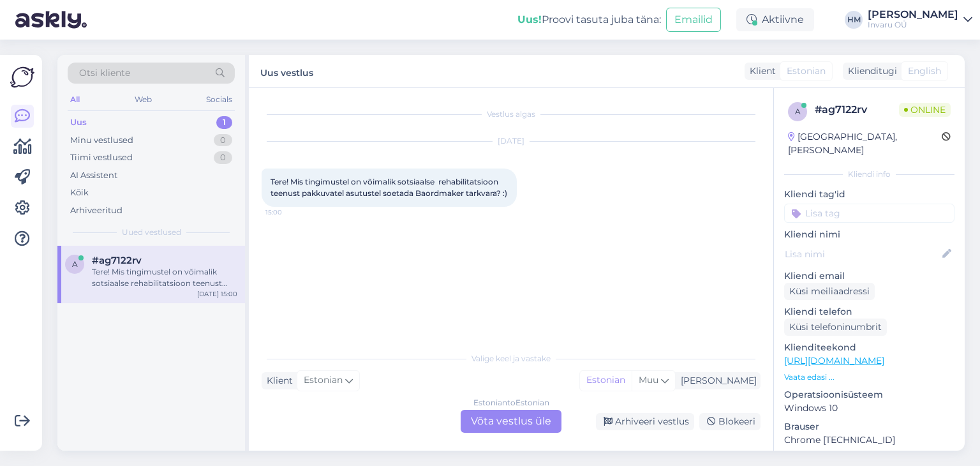  I want to click on input: Lisa tag, so click(869, 213).